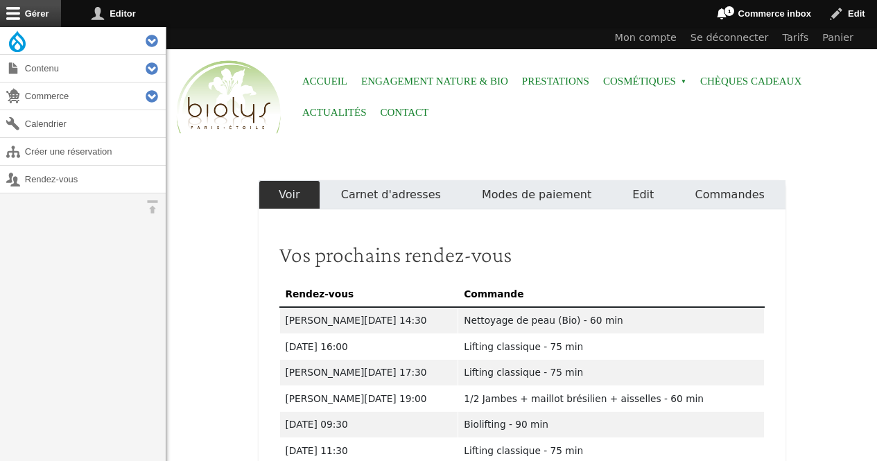 The width and height of the screenshot is (877, 461). What do you see at coordinates (536, 195) in the screenshot?
I see `a: Modes de paiement` at bounding box center [536, 195].